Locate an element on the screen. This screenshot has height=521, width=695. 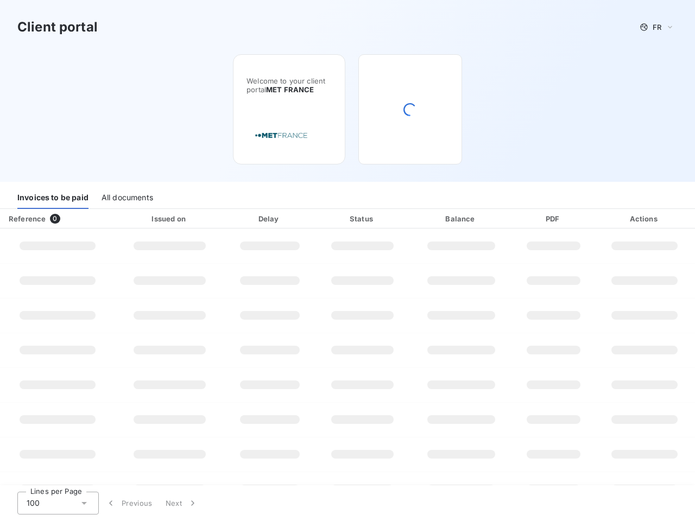
div: Actions is located at coordinates (644, 219).